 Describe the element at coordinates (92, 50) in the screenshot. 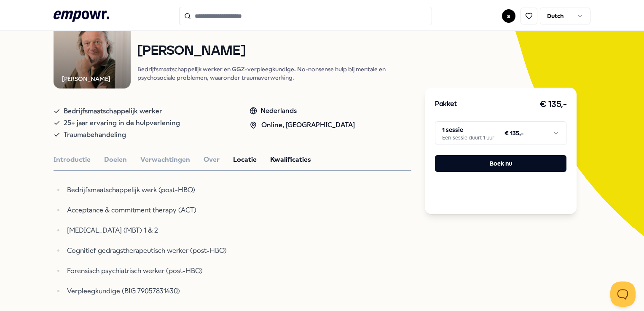

I see `img: Product Image` at that location.